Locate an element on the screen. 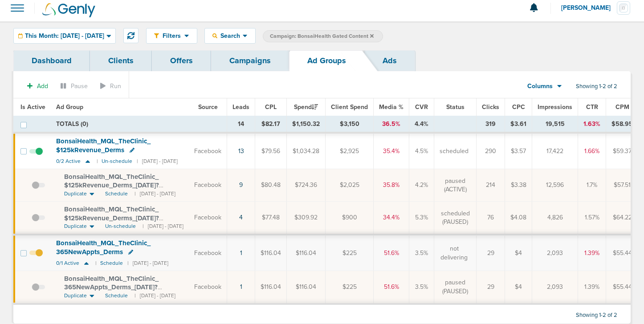  span: Client Spend is located at coordinates (349, 107).